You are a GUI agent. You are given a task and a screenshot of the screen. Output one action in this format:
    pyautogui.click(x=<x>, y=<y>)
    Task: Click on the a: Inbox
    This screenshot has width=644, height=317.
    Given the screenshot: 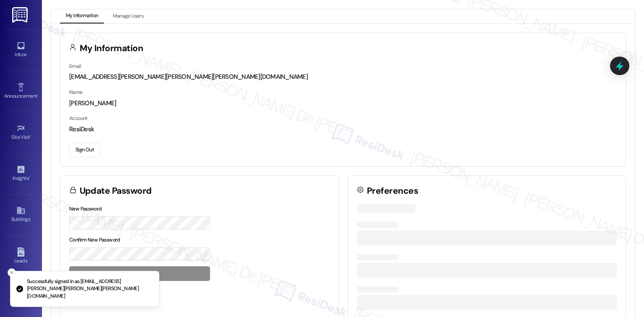 What is the action you would take?
    pyautogui.click(x=21, y=50)
    